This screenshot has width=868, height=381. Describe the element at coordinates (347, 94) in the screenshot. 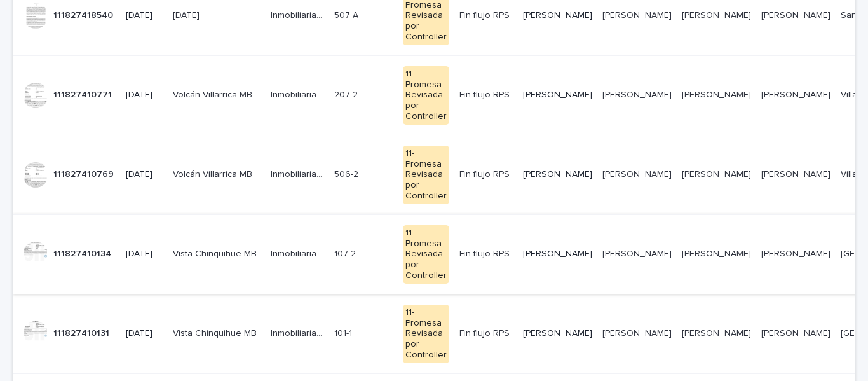

I see `p: 207-2` at that location.